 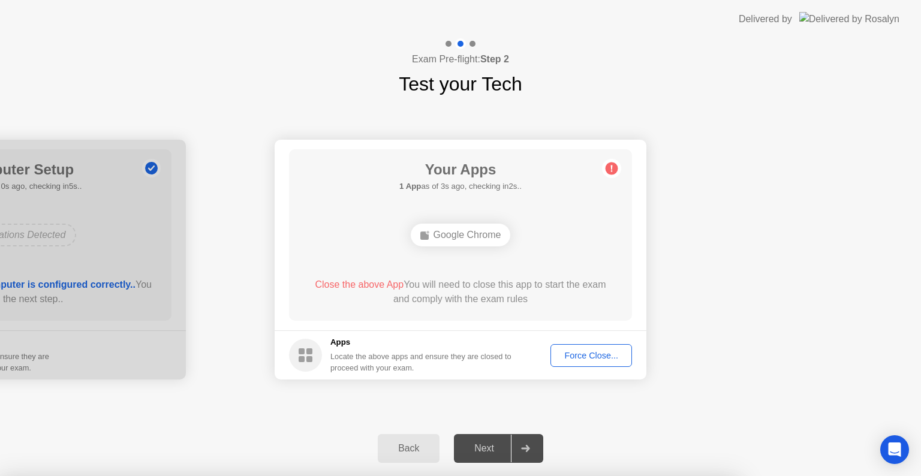 I want to click on h1: Test your Tech, so click(x=460, y=84).